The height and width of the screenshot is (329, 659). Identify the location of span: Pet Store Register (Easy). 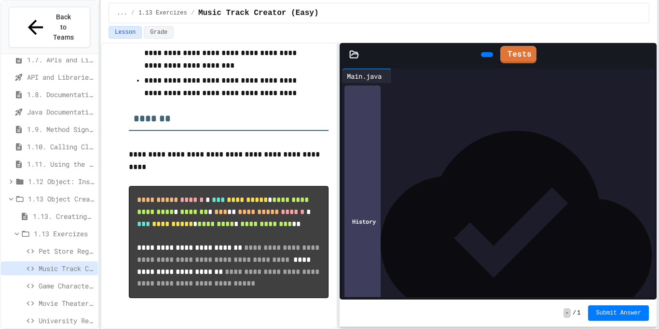
(66, 250).